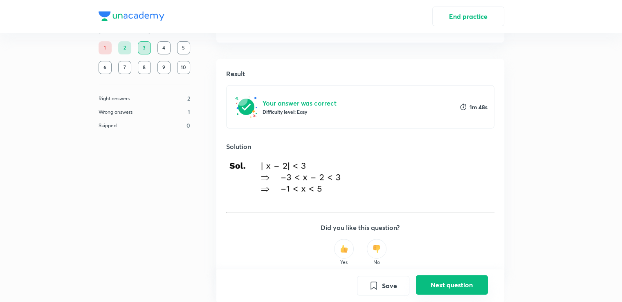 Image resolution: width=622 pixels, height=302 pixels. Describe the element at coordinates (360, 146) in the screenshot. I see `h5: Solution` at that location.